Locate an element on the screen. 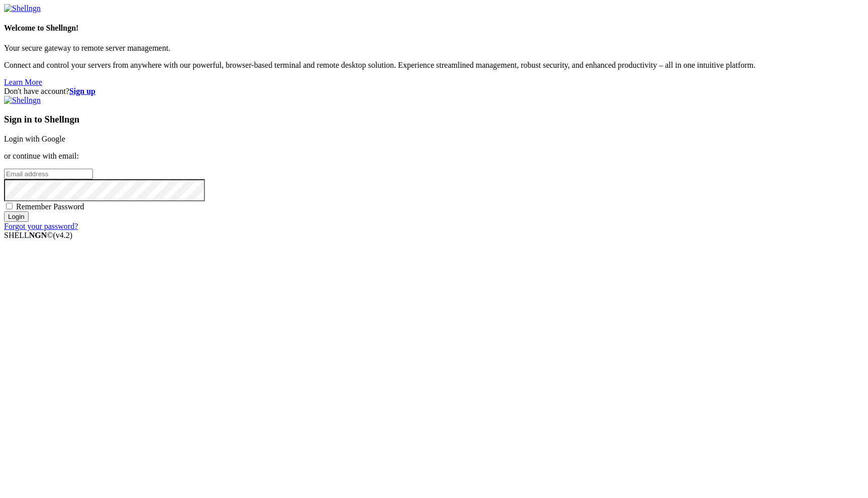 The image size is (868, 498). p: Your secure gateway to remote server management. is located at coordinates (434, 48).